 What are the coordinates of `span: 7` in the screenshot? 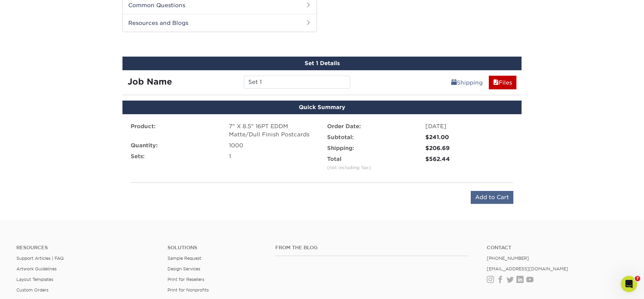 It's located at (637, 279).